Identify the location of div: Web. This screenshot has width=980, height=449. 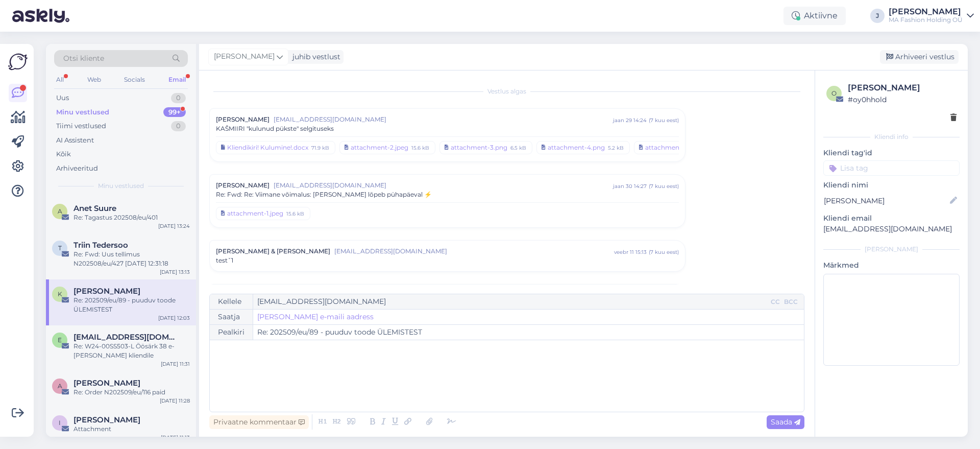
(94, 80).